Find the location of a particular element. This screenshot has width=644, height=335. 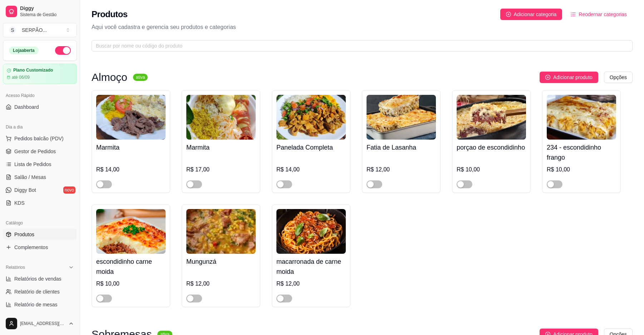

span: Diggy is located at coordinates (47, 9).